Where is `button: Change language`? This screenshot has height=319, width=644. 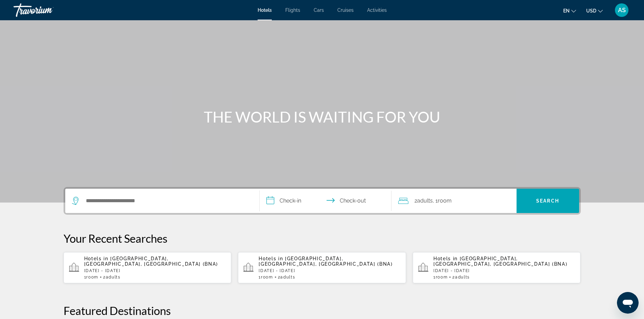 button: Change language is located at coordinates (569, 10).